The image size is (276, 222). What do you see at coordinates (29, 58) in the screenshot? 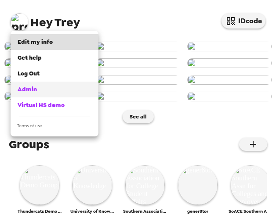
I see `span: Get help` at bounding box center [29, 58].